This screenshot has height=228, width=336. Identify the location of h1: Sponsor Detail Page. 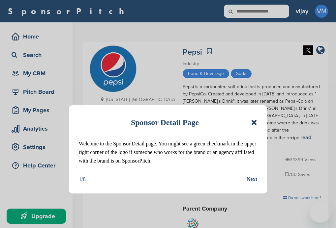
(165, 123).